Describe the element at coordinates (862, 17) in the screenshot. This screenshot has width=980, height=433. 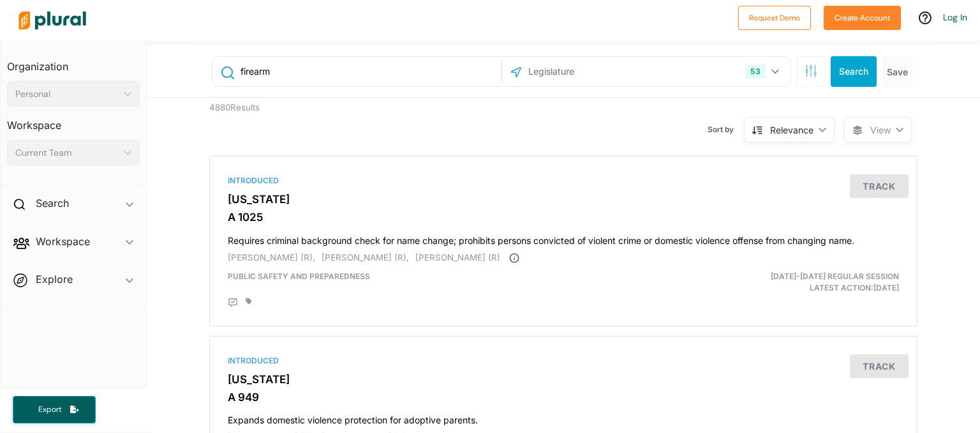
I see `a: Create Account` at that location.